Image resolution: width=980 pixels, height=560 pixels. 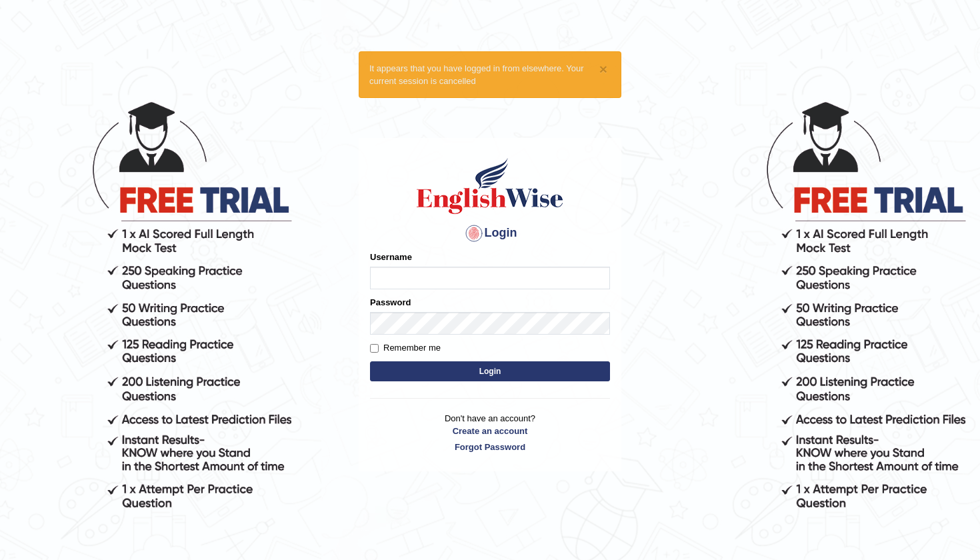 What do you see at coordinates (490, 433) in the screenshot?
I see `p: Don't have an account?` at bounding box center [490, 433].